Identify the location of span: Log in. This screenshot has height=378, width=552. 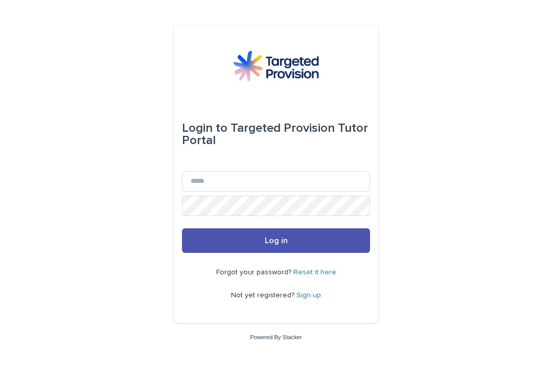
(276, 241).